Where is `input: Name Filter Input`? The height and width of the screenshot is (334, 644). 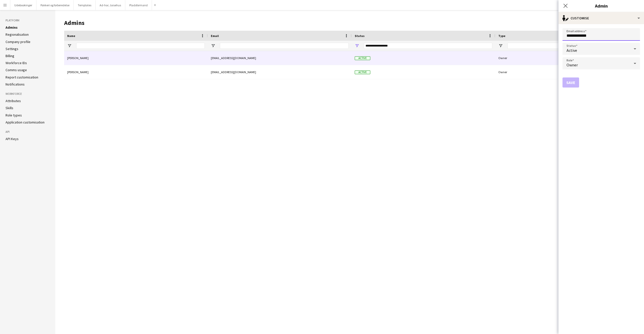 input: Name Filter Input is located at coordinates (141, 46).